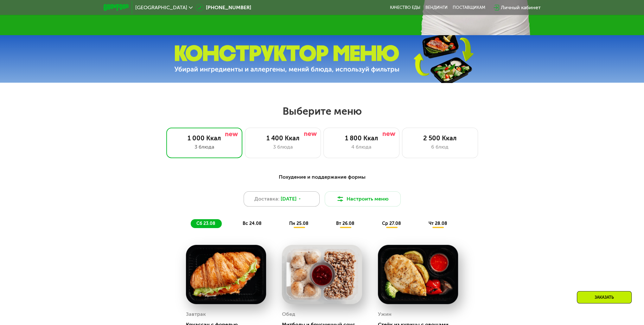 This screenshot has width=644, height=325. Describe the element at coordinates (391, 223) in the screenshot. I see `span: ср 27.08` at that location.